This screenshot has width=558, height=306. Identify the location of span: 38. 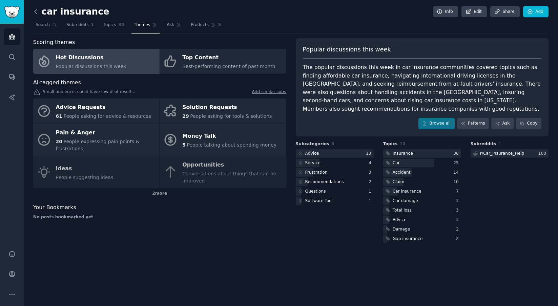
(121, 25).